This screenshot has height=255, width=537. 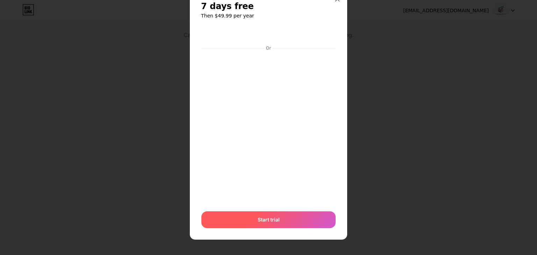 I want to click on h6: Then $49.99 per year, so click(x=268, y=16).